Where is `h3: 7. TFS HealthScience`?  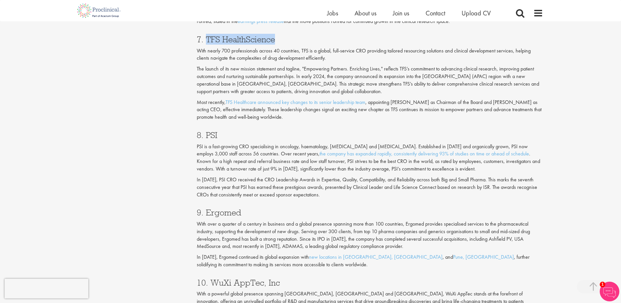 h3: 7. TFS HealthScience is located at coordinates (370, 39).